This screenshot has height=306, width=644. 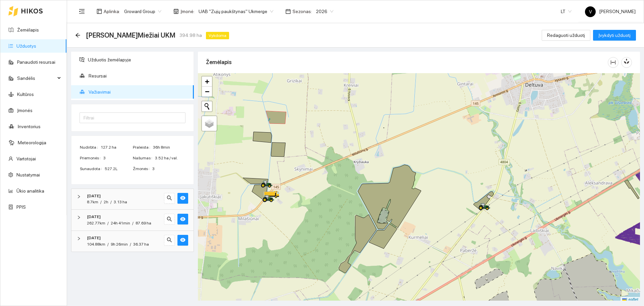 What do you see at coordinates (207, 82) in the screenshot?
I see `a: Zoom in` at bounding box center [207, 82].